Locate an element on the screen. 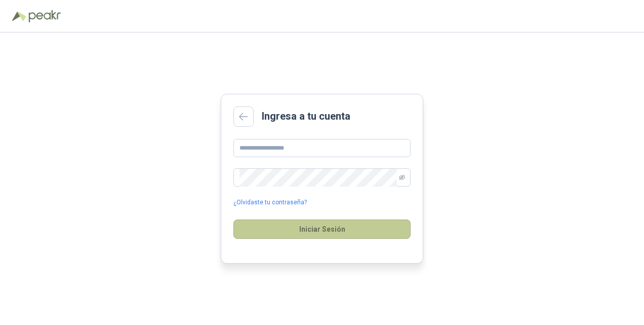 This screenshot has width=644, height=325. h2: Ingresa a tu cuenta is located at coordinates (306, 116).